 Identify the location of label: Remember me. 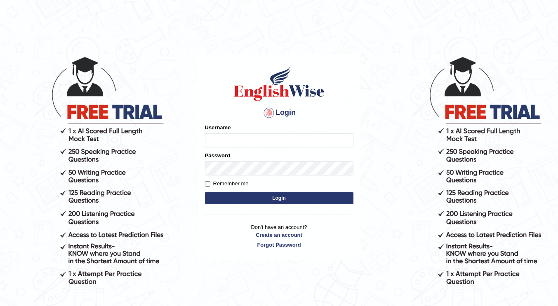
(227, 184).